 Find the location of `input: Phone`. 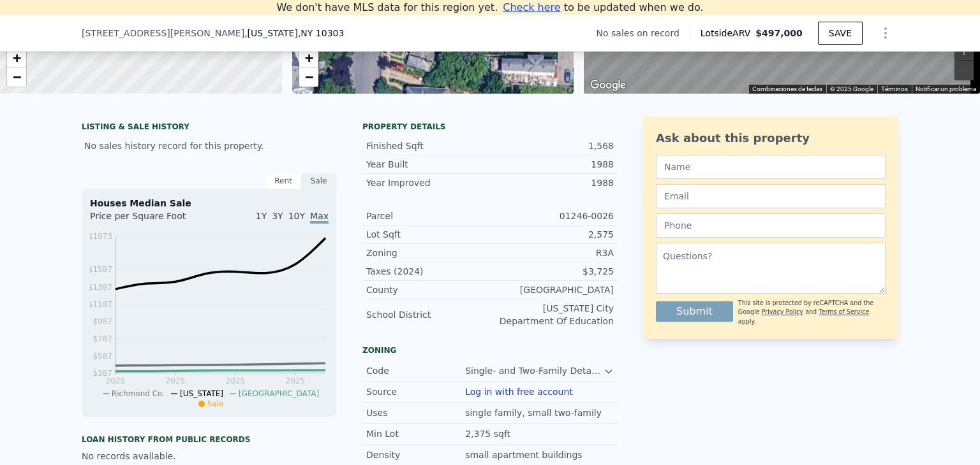

input: Phone is located at coordinates (771, 226).